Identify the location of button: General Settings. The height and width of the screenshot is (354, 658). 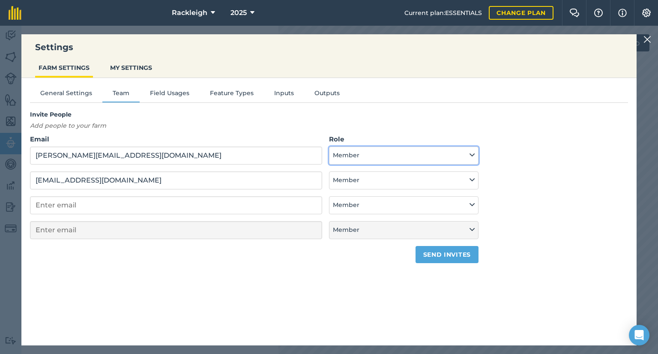
(66, 95).